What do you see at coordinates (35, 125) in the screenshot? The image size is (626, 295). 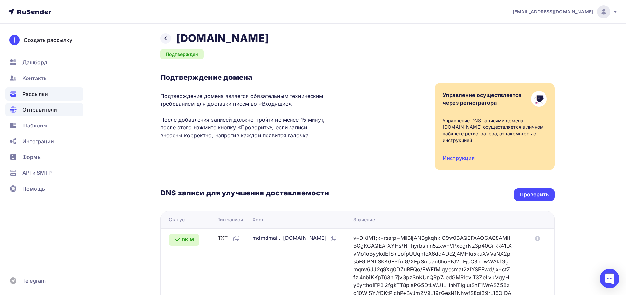 I see `span: Шаблоны` at bounding box center [35, 125].